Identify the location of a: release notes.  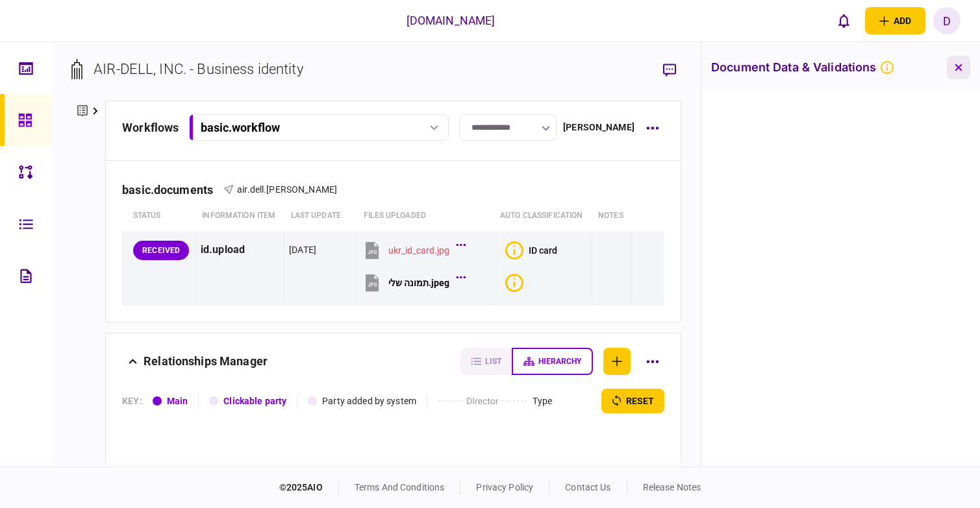
(672, 488).